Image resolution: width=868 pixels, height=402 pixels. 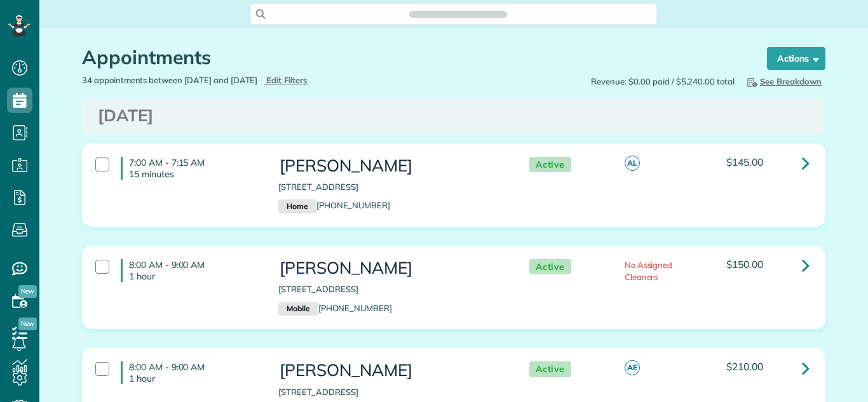 I want to click on button: See Breakdown, so click(x=783, y=81).